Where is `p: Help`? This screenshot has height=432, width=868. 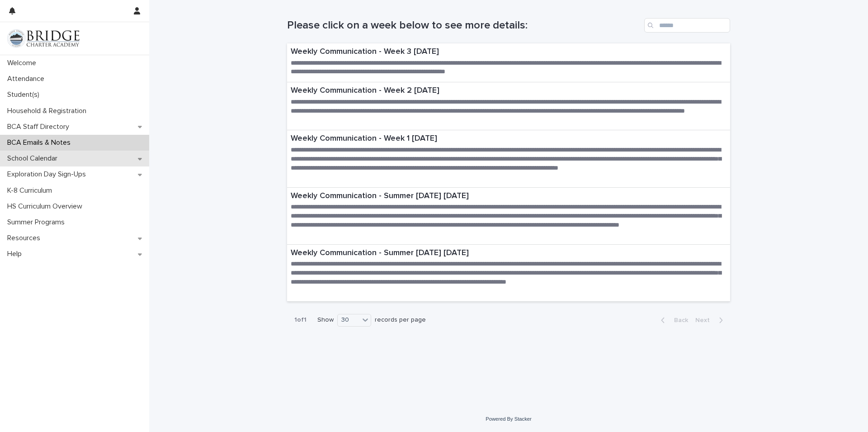 p: Help is located at coordinates (16, 254).